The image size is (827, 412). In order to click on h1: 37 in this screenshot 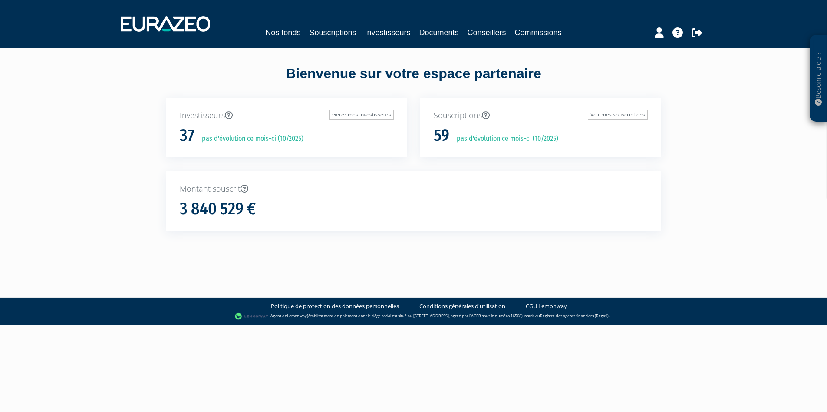, I will do `click(187, 135)`.